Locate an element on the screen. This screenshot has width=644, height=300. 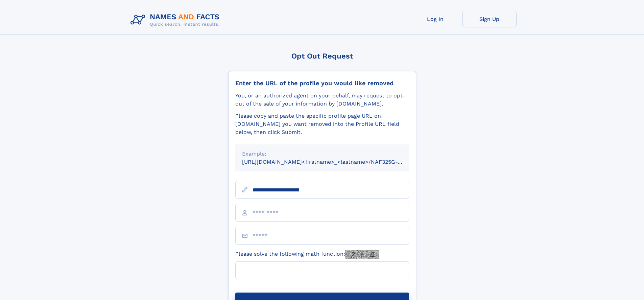
div: Enter the URL of the profile you would like removed is located at coordinates (322, 83).